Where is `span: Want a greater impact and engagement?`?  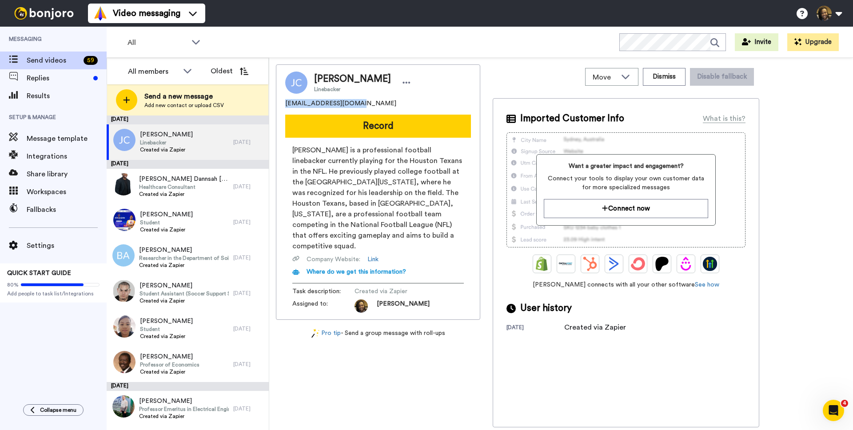 span: Want a greater impact and engagement? is located at coordinates (625, 166).